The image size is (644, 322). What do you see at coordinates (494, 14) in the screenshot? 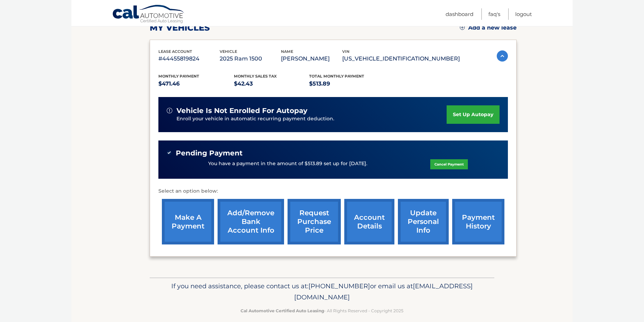
I see `a: FAQ's` at bounding box center [494, 14].